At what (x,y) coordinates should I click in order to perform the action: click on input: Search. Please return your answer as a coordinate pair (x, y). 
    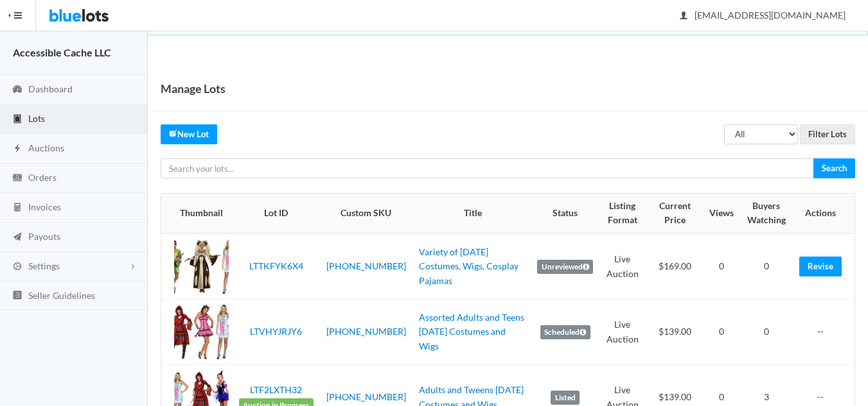
    Looking at the image, I should click on (834, 169).